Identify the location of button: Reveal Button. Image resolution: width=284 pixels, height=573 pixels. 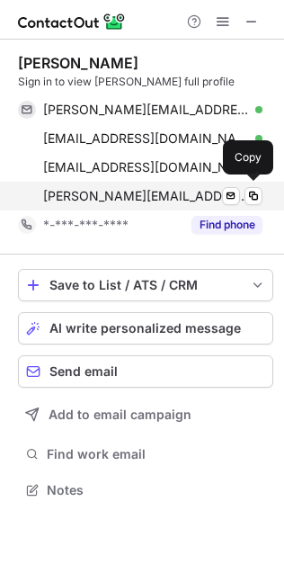
(227, 225).